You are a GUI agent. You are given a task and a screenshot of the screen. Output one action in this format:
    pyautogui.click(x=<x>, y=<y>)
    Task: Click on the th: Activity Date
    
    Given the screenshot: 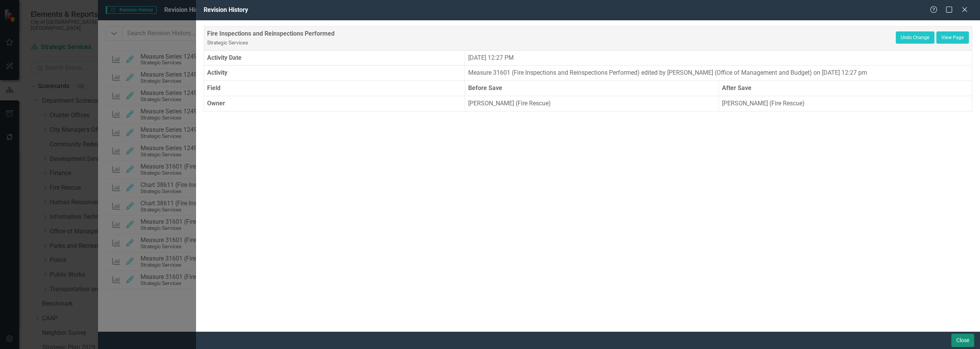 What is the action you would take?
    pyautogui.click(x=334, y=58)
    